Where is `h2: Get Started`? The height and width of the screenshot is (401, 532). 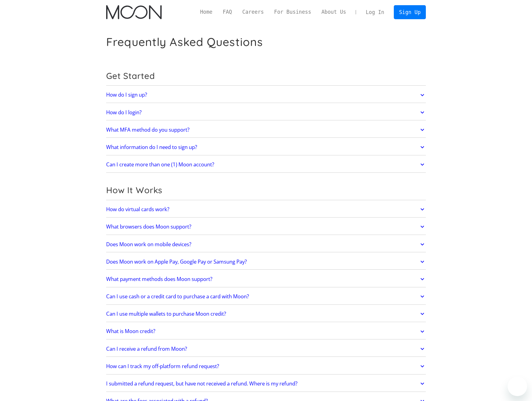
h2: Get Started is located at coordinates (266, 76).